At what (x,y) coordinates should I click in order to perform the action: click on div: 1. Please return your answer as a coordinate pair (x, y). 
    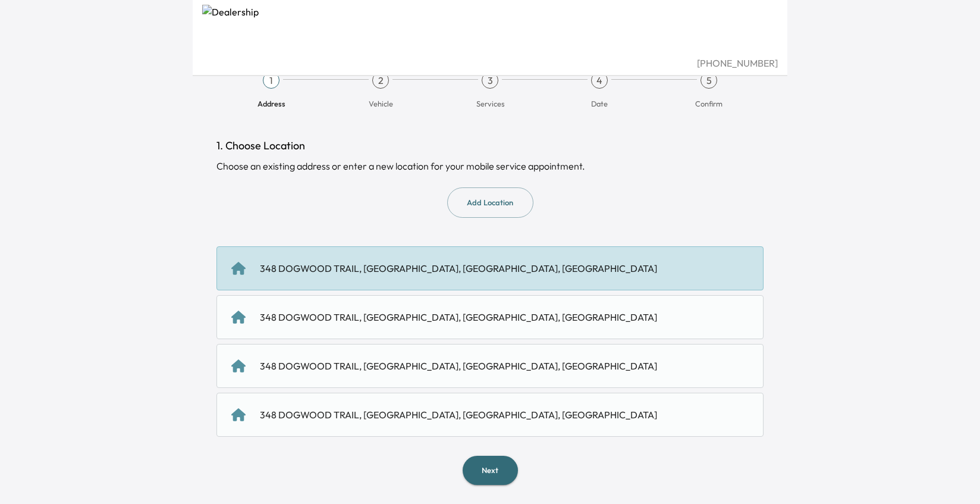
    Looking at the image, I should click on (271, 80).